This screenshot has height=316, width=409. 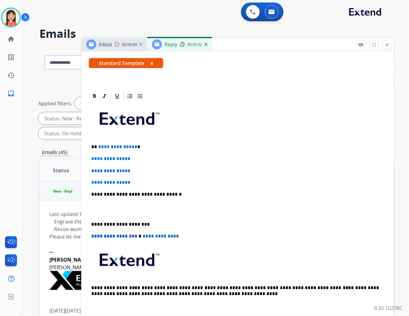 I want to click on span: Standard Template, so click(x=126, y=63).